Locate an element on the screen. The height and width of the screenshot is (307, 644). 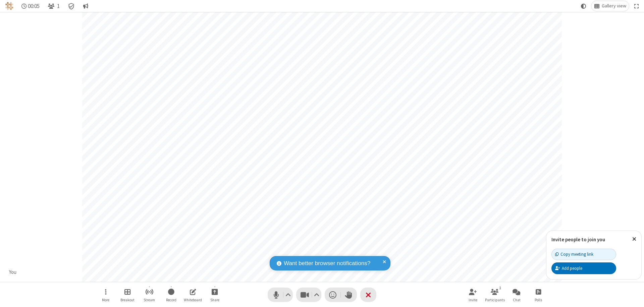
span: 1 is located at coordinates (58, 6).